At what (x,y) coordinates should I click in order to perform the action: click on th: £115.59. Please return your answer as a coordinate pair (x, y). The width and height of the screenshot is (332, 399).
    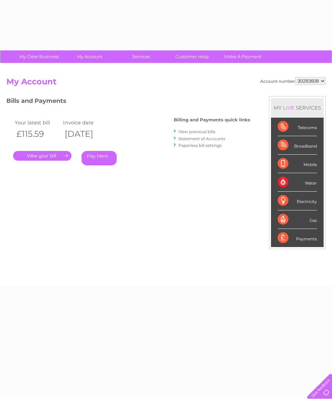
    Looking at the image, I should click on (37, 134).